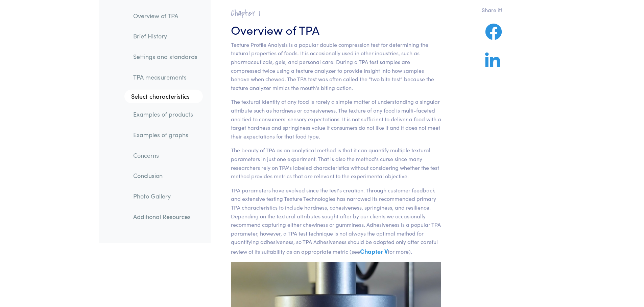 This screenshot has width=644, height=307. What do you see at coordinates (165, 176) in the screenshot?
I see `a: Conclusion` at bounding box center [165, 176].